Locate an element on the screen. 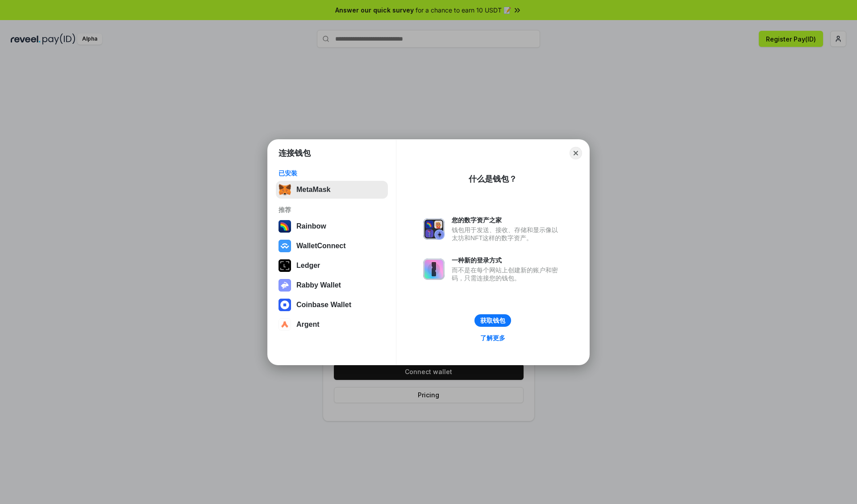 The image size is (857, 504). button: MetaMask is located at coordinates (332, 190).